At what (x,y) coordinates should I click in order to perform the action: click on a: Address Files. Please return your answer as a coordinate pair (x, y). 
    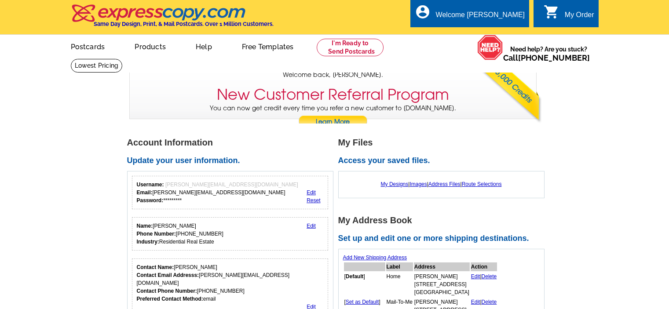
    Looking at the image, I should click on (444, 184).